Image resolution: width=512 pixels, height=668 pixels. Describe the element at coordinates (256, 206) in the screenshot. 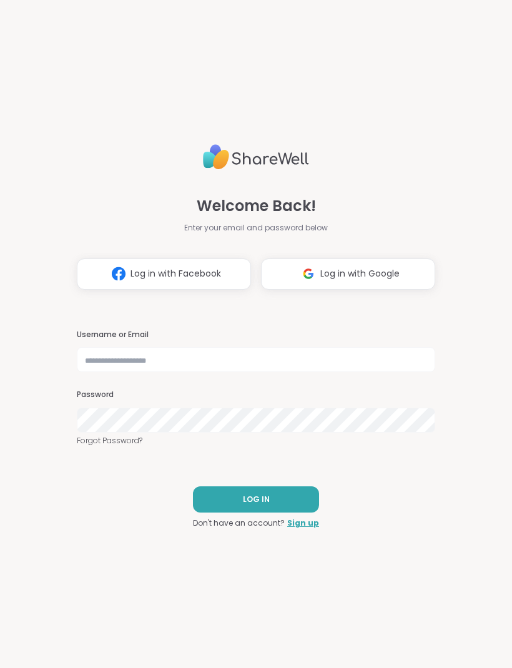

I see `span: Welcome Back!` at that location.